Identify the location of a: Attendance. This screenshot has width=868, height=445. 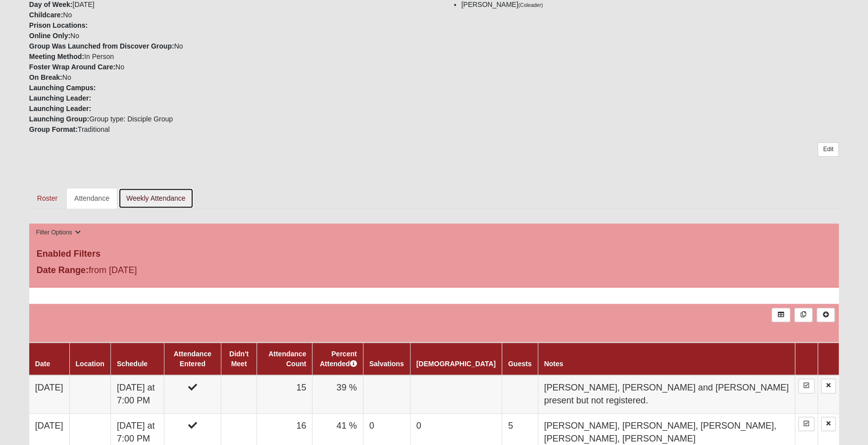
(92, 198).